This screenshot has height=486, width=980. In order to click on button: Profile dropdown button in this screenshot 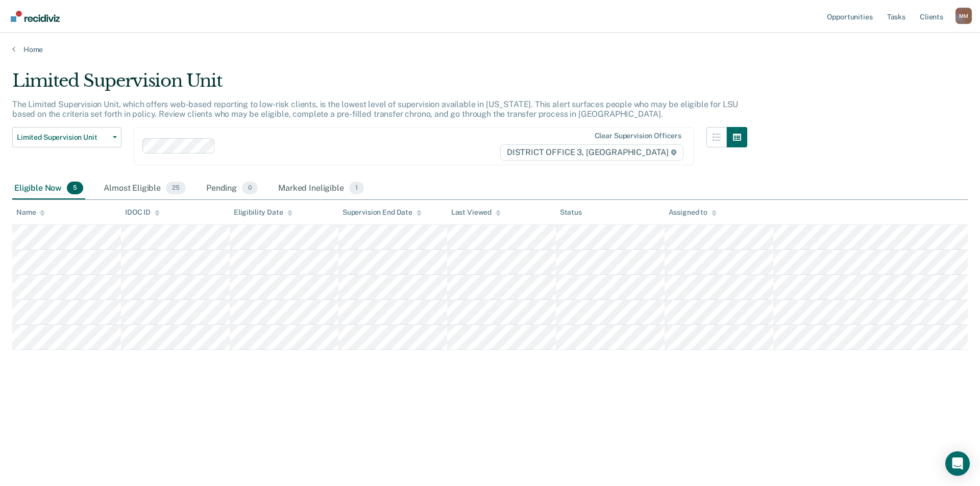, I will do `click(964, 16)`.